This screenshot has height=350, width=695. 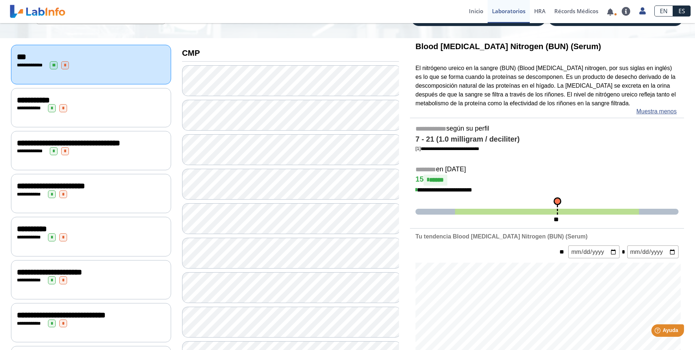 I want to click on a: ES, so click(x=682, y=11).